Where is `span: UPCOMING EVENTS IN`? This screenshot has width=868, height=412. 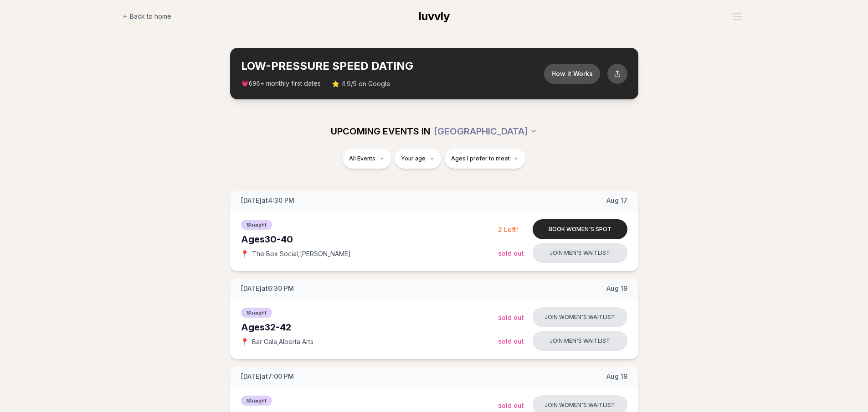
span: UPCOMING EVENTS IN is located at coordinates (380, 131).